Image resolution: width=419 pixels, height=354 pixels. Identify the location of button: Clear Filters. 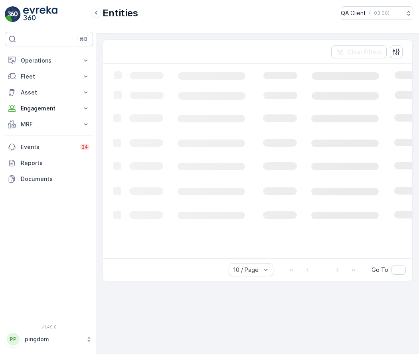
(358, 52).